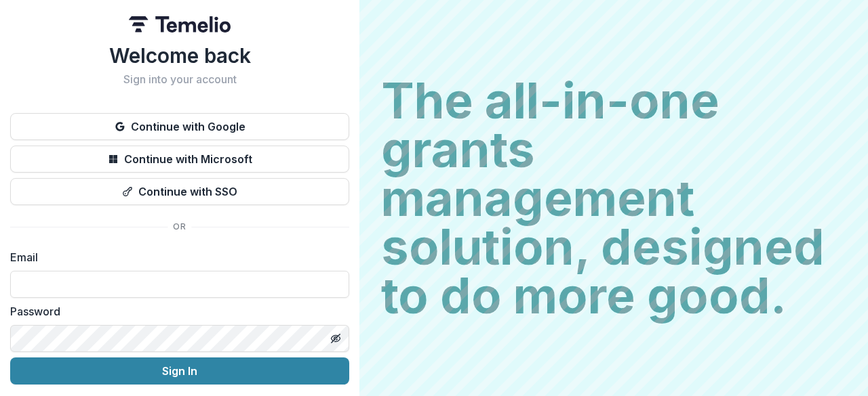 The height and width of the screenshot is (396, 868). I want to click on button: Continue with Microsoft, so click(179, 159).